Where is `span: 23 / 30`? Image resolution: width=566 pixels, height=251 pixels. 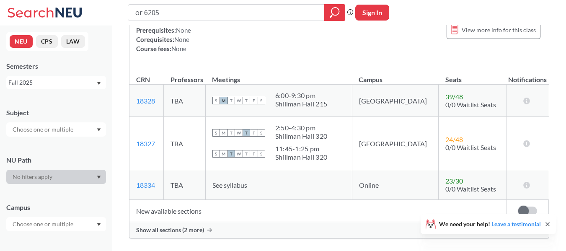 span: 23 / 30 is located at coordinates (454, 181).